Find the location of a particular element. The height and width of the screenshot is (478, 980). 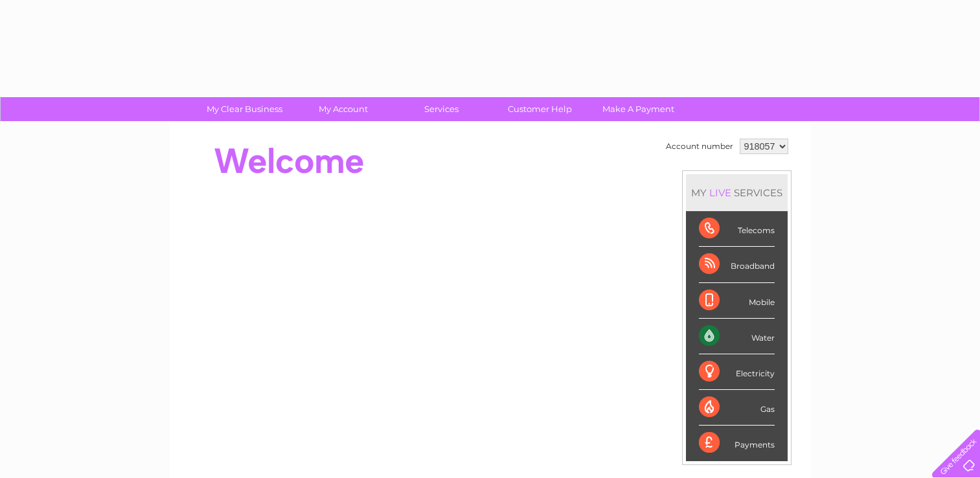

div: LIVE is located at coordinates (720, 192).